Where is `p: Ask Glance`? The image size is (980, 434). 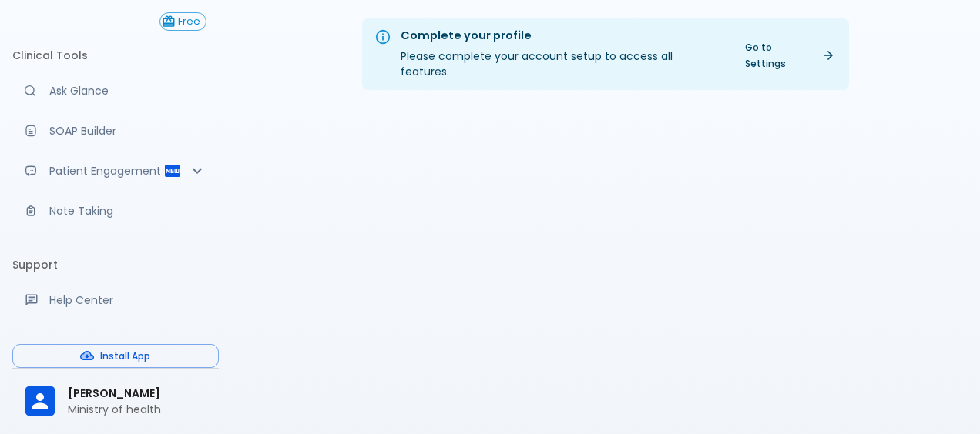 p: Ask Glance is located at coordinates (127, 91).